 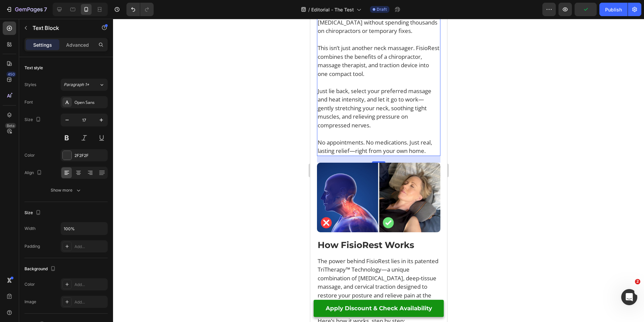 What do you see at coordinates (30, 228) in the screenshot?
I see `div: Width` at bounding box center [30, 228].